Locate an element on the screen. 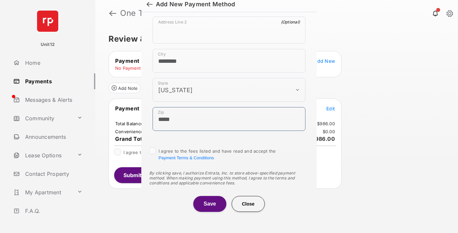 This screenshot has height=233, width=458. div: Add New Payment Method is located at coordinates (195, 4).